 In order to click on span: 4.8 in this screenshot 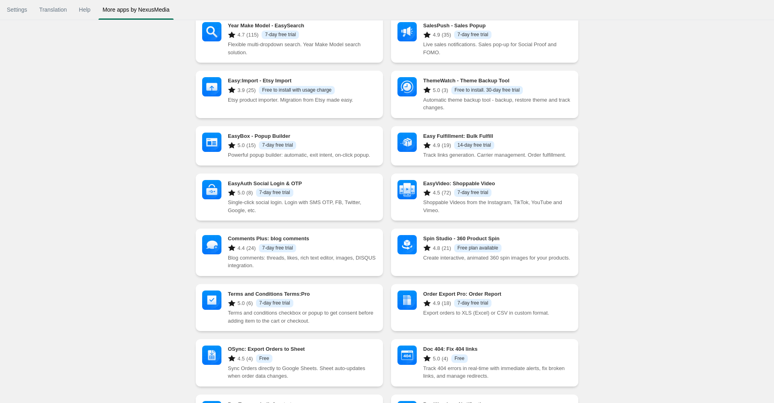, I will do `click(437, 248)`.